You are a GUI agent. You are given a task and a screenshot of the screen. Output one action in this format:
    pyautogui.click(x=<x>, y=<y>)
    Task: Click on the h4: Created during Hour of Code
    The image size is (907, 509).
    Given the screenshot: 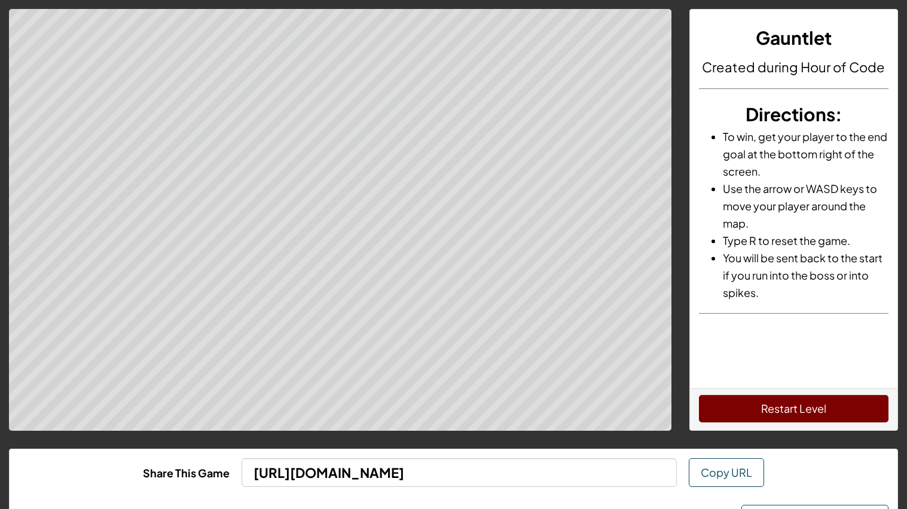 What is the action you would take?
    pyautogui.click(x=793, y=67)
    